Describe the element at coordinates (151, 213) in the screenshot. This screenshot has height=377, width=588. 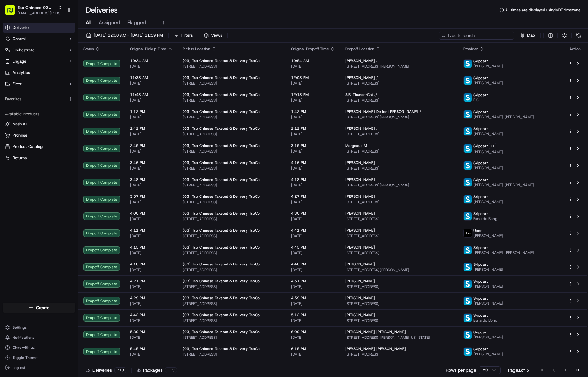
I see `span: 4:00 PM` at that location.